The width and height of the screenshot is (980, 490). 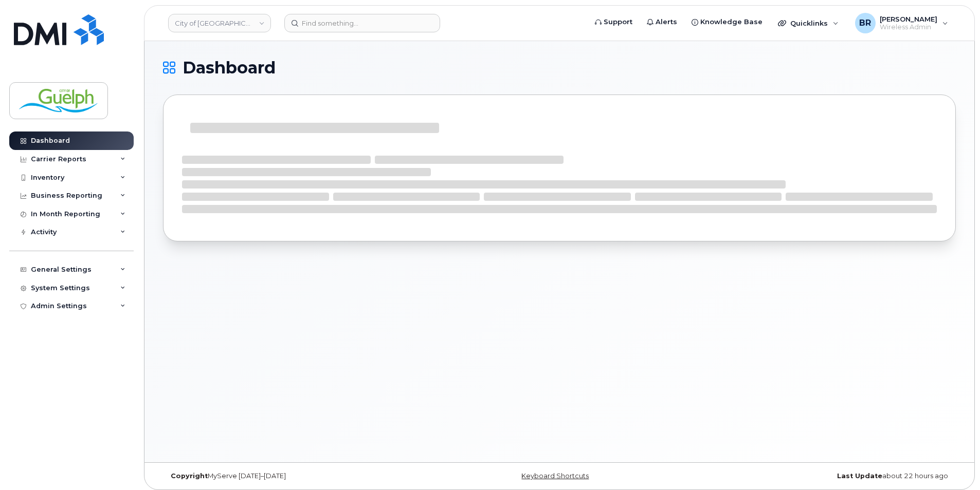 What do you see at coordinates (824, 476) in the screenshot?
I see `div: about 22 hours ago` at bounding box center [824, 476].